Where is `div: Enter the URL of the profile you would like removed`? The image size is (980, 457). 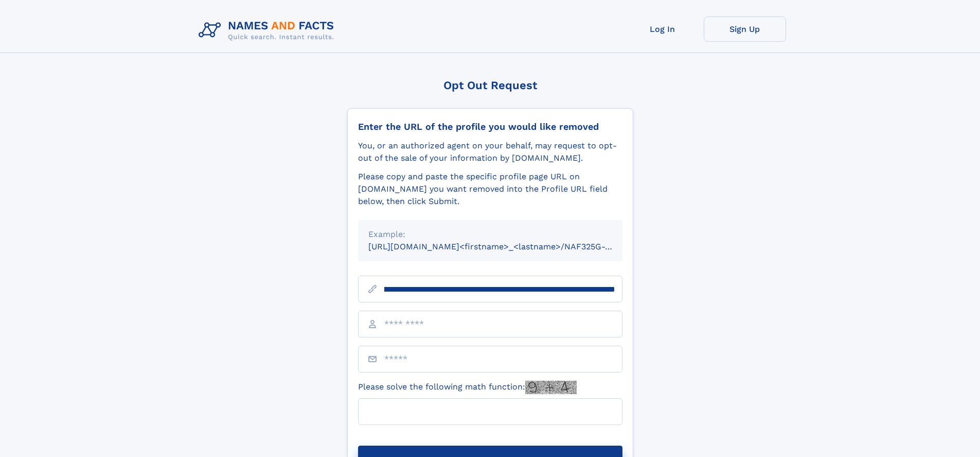 div: Enter the URL of the profile you would like removed is located at coordinates (490, 126).